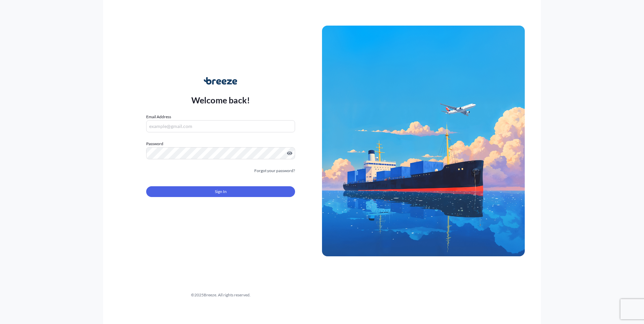 The image size is (644, 324). I want to click on label: Email Address, so click(159, 117).